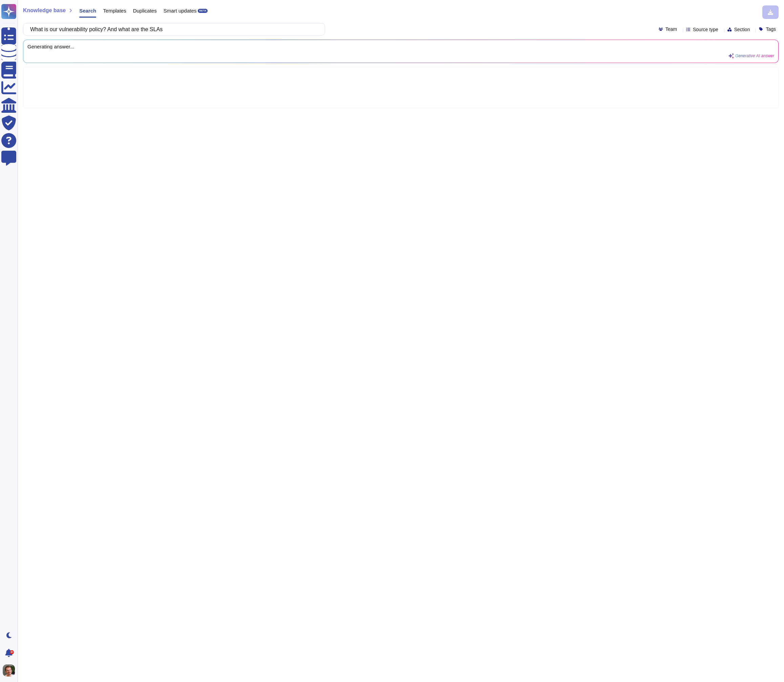  What do you see at coordinates (45, 11) in the screenshot?
I see `span: Knowledge base` at bounding box center [45, 11].